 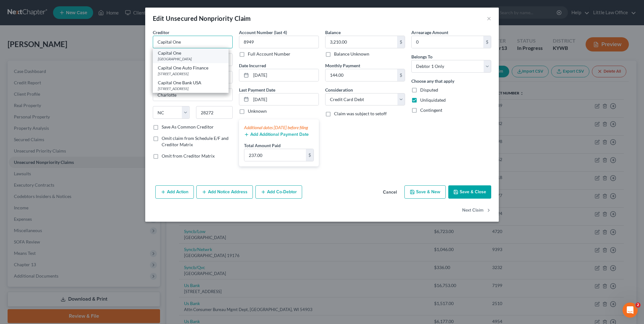 I want to click on span: Omit claim from Schedule E/F and Creditor Matrix, so click(x=195, y=141).